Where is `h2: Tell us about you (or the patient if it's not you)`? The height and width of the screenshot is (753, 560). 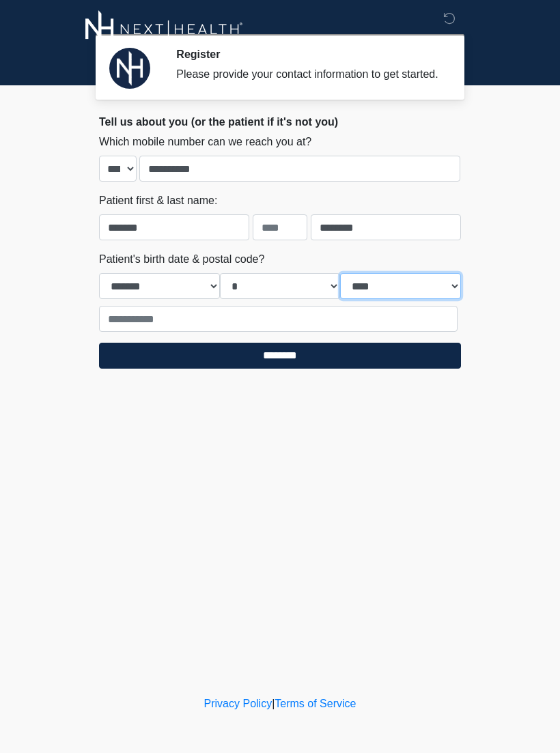
h2: Tell us about you (or the patient if it's not you) is located at coordinates (280, 121).